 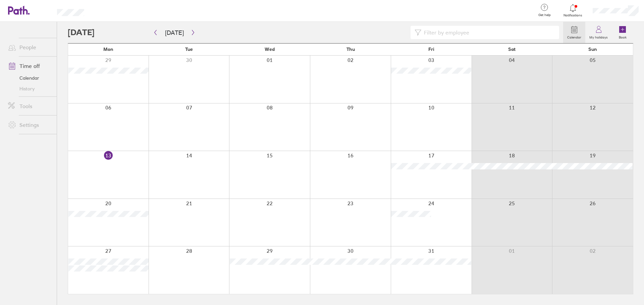 I want to click on a: Settings, so click(x=29, y=125).